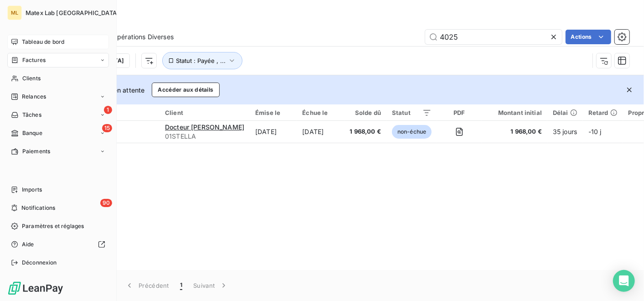  What do you see at coordinates (494, 37) in the screenshot?
I see `input: Rechercher` at bounding box center [494, 37].